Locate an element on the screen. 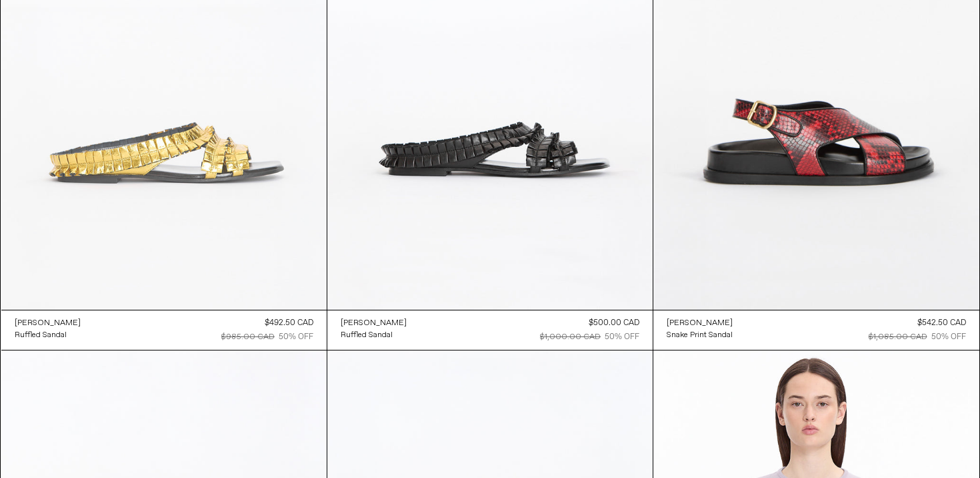  div: Snake Print Sandal is located at coordinates (699, 335).